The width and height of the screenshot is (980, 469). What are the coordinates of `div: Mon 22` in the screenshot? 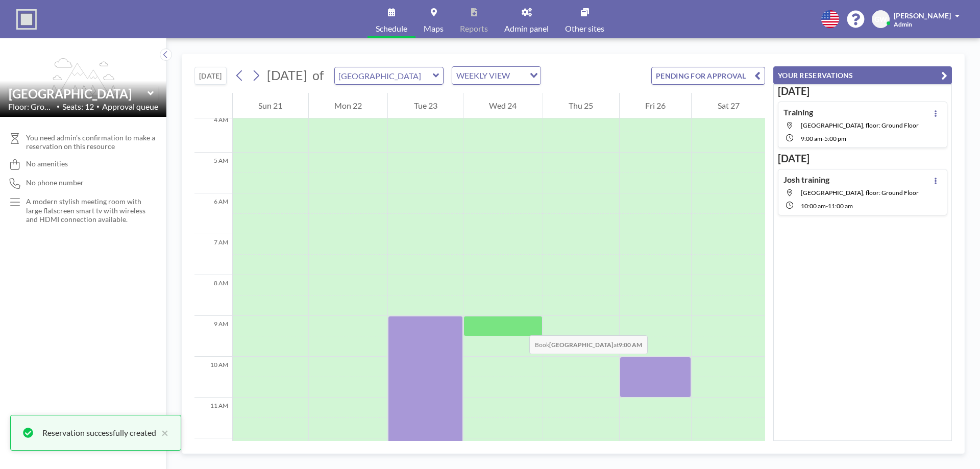 It's located at (348, 105).